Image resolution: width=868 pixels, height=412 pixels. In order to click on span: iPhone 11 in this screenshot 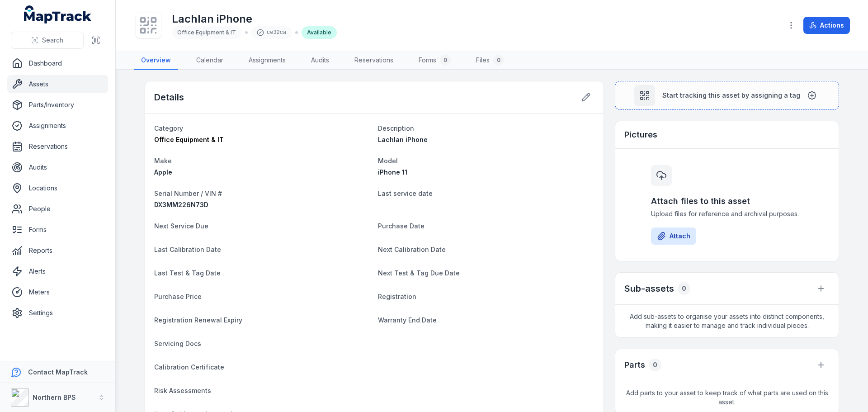, I will do `click(392, 172)`.